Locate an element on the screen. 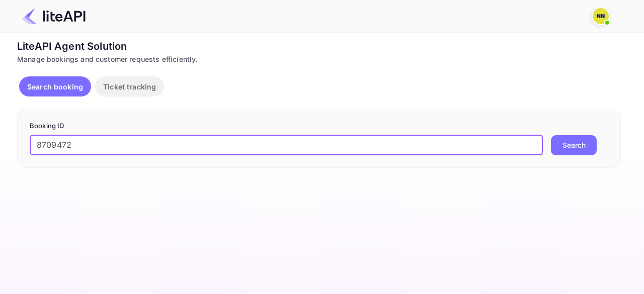 The image size is (644, 294). div: Manage bookings and customer requests efficiently. is located at coordinates (319, 59).